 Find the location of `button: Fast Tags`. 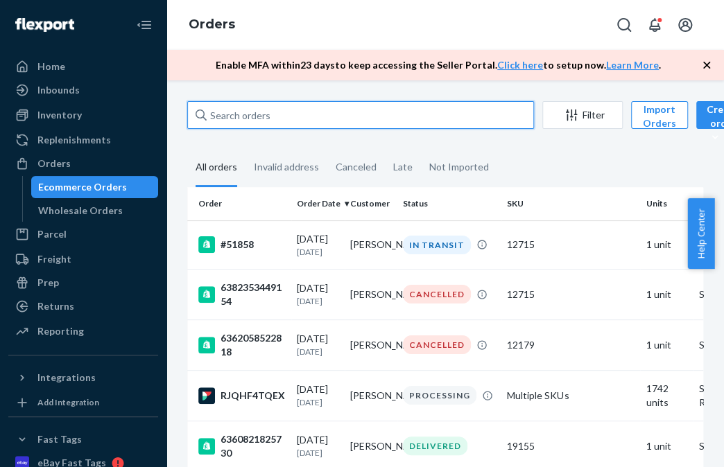

button: Fast Tags is located at coordinates (83, 440).